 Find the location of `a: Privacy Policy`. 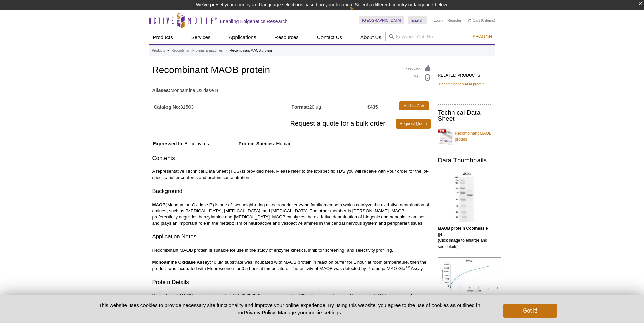

a: Privacy Policy is located at coordinates (259, 312).